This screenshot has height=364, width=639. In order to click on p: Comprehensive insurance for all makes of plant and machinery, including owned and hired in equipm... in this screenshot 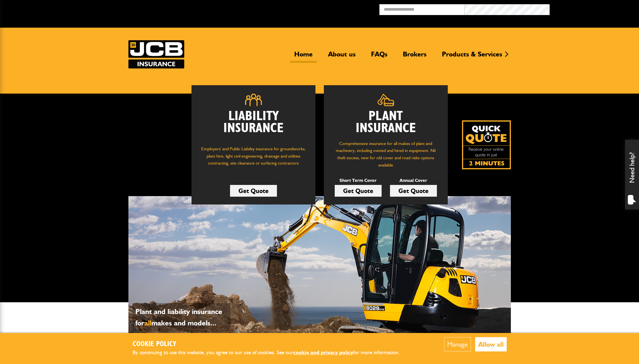, I will do `click(386, 154)`.